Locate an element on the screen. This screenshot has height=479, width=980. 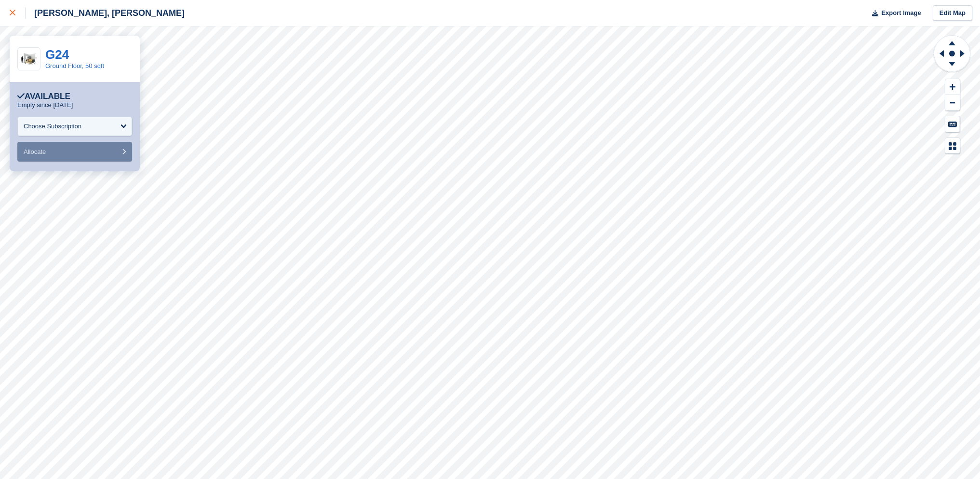
button: Allocate is located at coordinates (75, 152).